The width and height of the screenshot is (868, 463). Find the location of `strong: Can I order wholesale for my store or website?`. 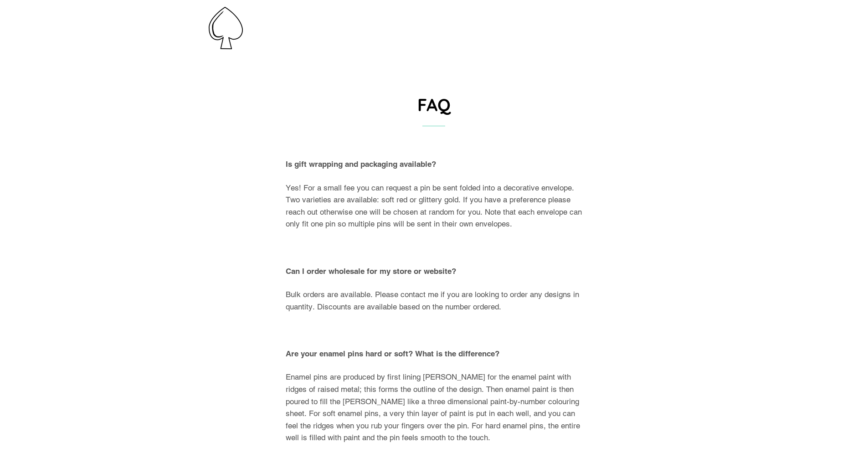

strong: Can I order wholesale for my store or website? is located at coordinates (371, 271).